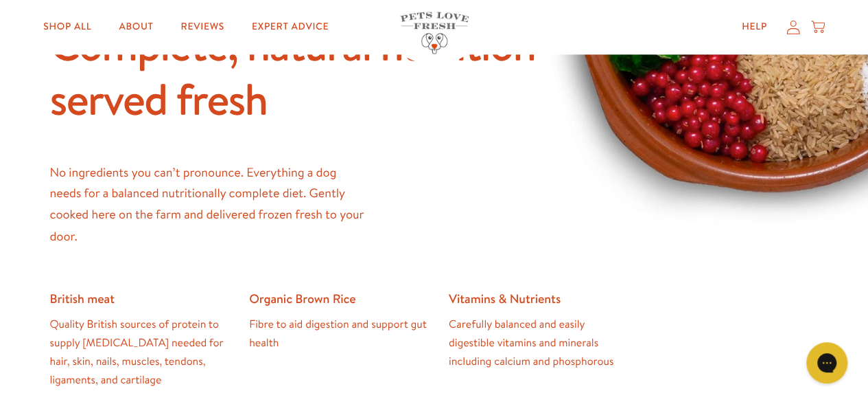 The image size is (868, 402). Describe the element at coordinates (435, 33) in the screenshot. I see `img: Pets Love Fresh` at that location.